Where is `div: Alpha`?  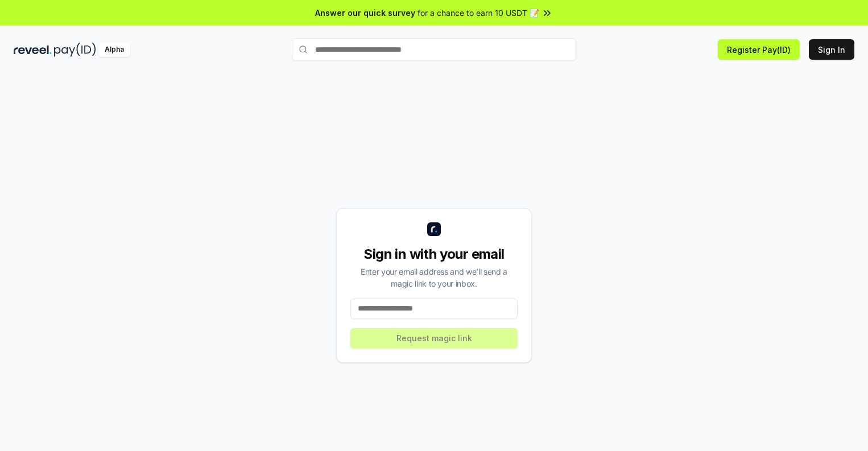 div: Alpha is located at coordinates (114, 50).